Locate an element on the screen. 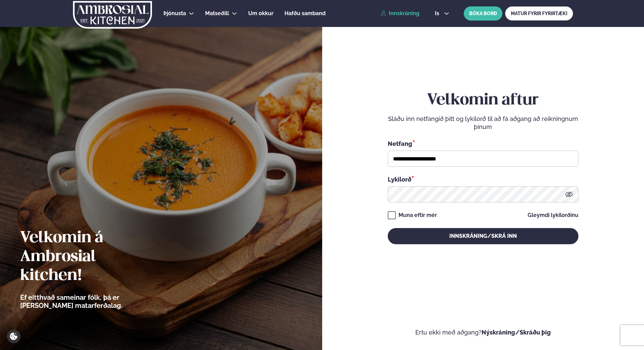  a: Cookie settings is located at coordinates (14, 336).